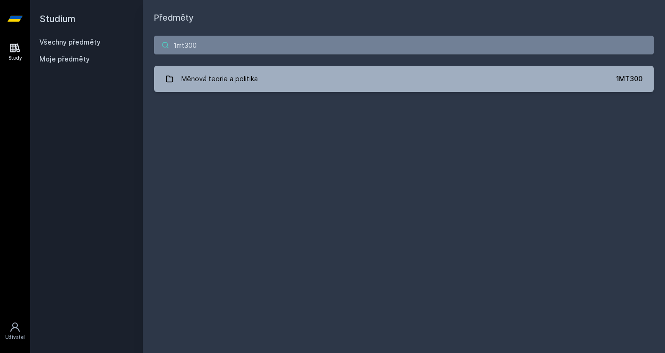 The image size is (665, 353). What do you see at coordinates (404, 18) in the screenshot?
I see `h1: Předměty` at bounding box center [404, 18].